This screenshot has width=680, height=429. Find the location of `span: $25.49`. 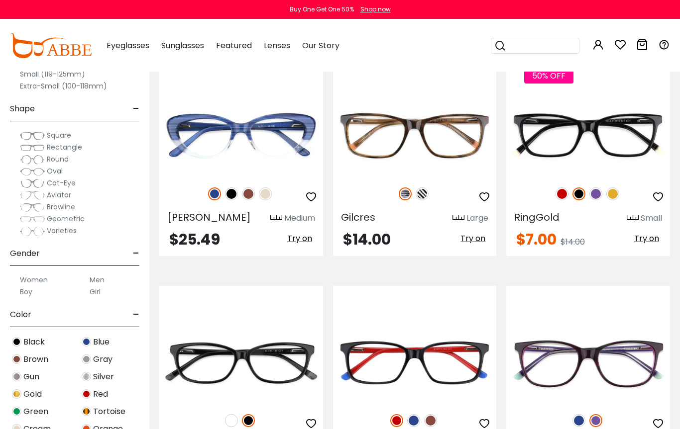

span: $25.49 is located at coordinates (195, 239).